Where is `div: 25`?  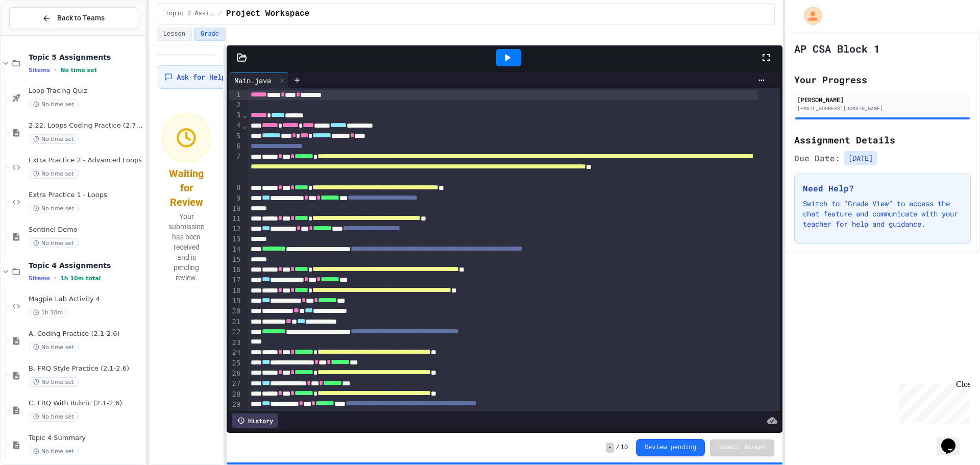 div: 25 is located at coordinates (235, 364).